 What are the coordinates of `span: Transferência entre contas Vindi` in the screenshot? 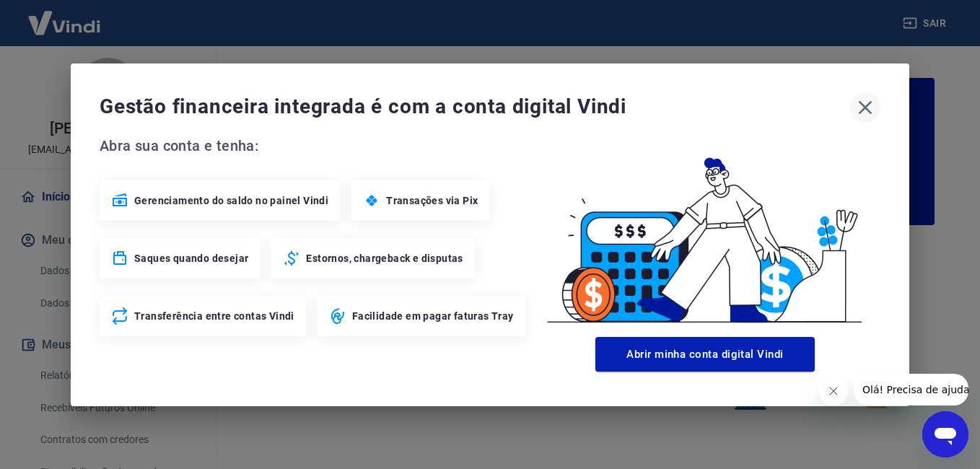 It's located at (214, 316).